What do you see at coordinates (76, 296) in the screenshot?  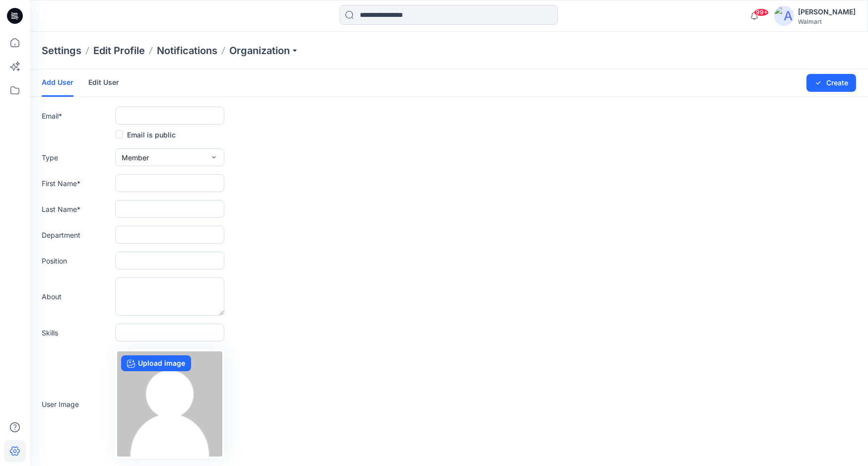 I see `label: About` at bounding box center [76, 296].